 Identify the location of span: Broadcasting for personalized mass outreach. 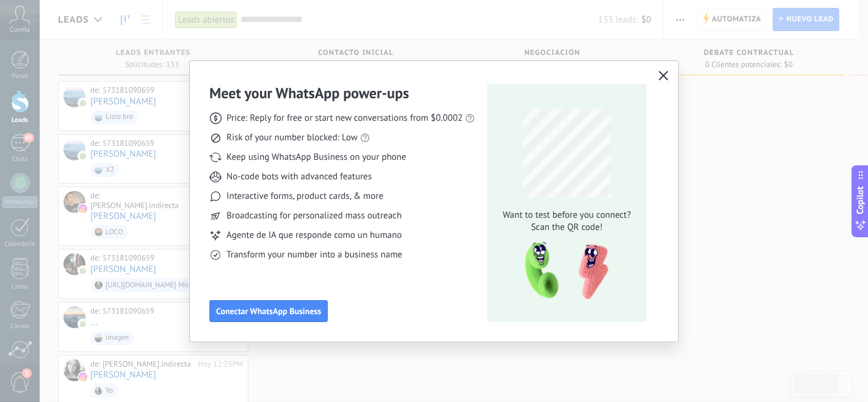
(313, 216).